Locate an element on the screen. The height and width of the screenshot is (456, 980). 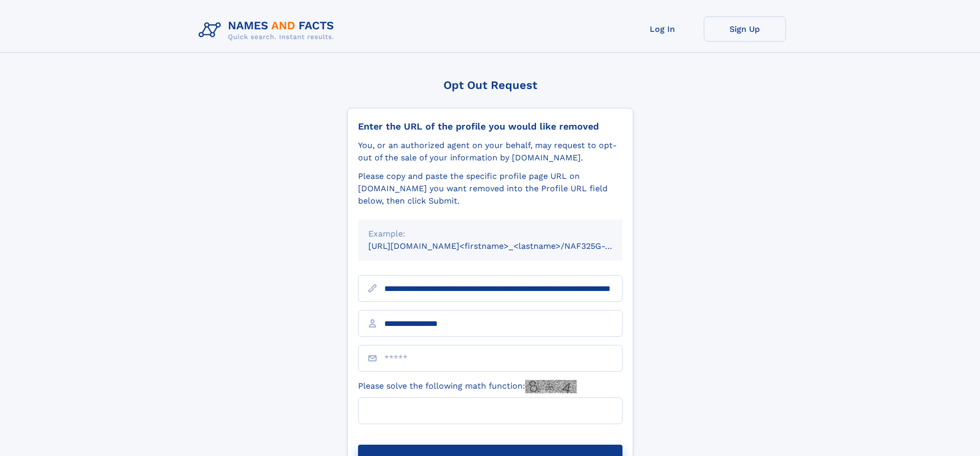
div: Enter the URL of the profile you would like removed is located at coordinates (490, 127).